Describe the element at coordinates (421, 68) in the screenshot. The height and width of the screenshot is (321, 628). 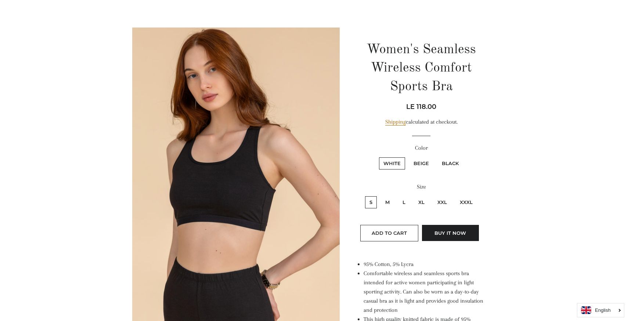
I see `h1: Women's Seamless Wireless Comfort Sports Bra` at that location.